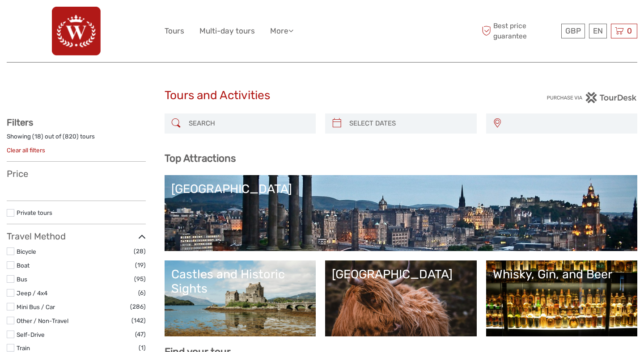 Image resolution: width=644 pixels, height=352 pixels. Describe the element at coordinates (574, 31) in the screenshot. I see `span: GBP` at that location.